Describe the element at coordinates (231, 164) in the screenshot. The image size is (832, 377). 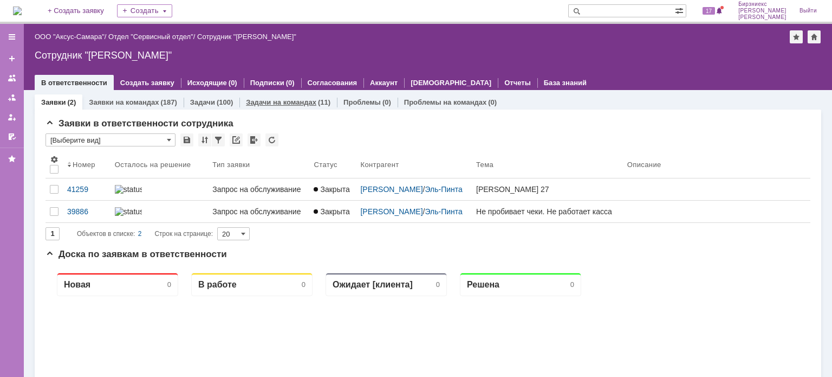
I see `div: Тип заявки` at that location.